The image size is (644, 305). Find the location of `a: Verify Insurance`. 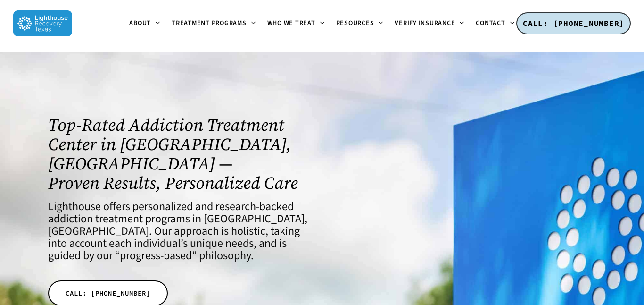

a: Verify Insurance is located at coordinates (430, 24).